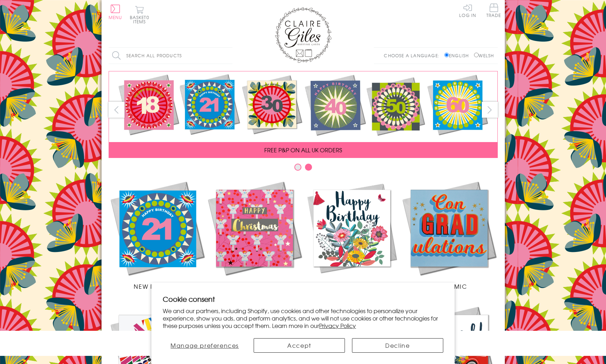 Image resolution: width=606 pixels, height=364 pixels. I want to click on span: Manage preferences, so click(204, 345).